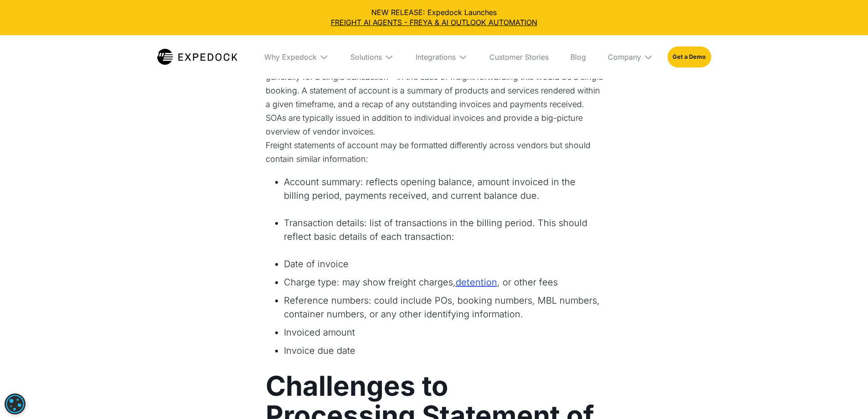 The height and width of the screenshot is (419, 868). Describe the element at coordinates (443, 264) in the screenshot. I see `li: Date of invoice` at that location.